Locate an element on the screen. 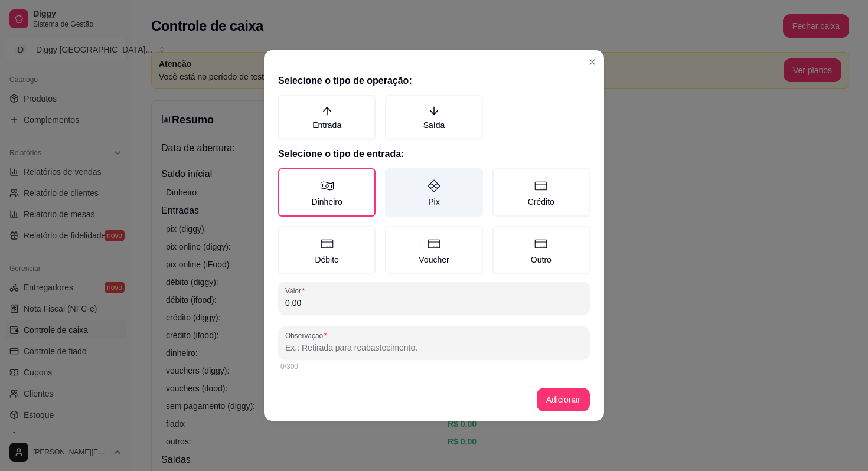  input: Valor is located at coordinates (434, 303).